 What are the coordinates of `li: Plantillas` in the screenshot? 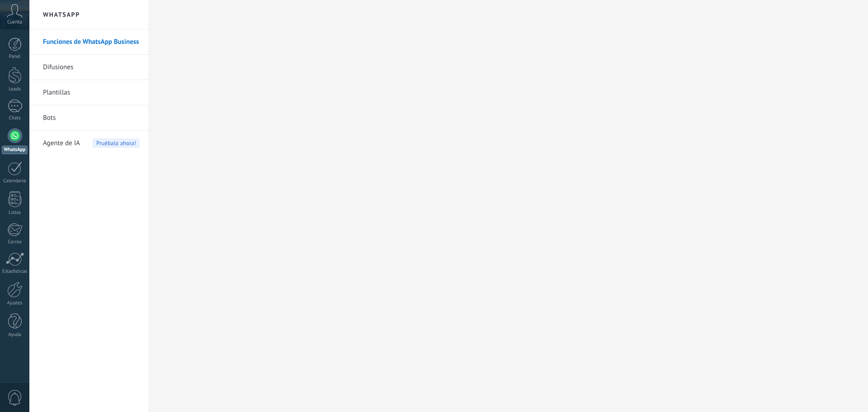 It's located at (89, 93).